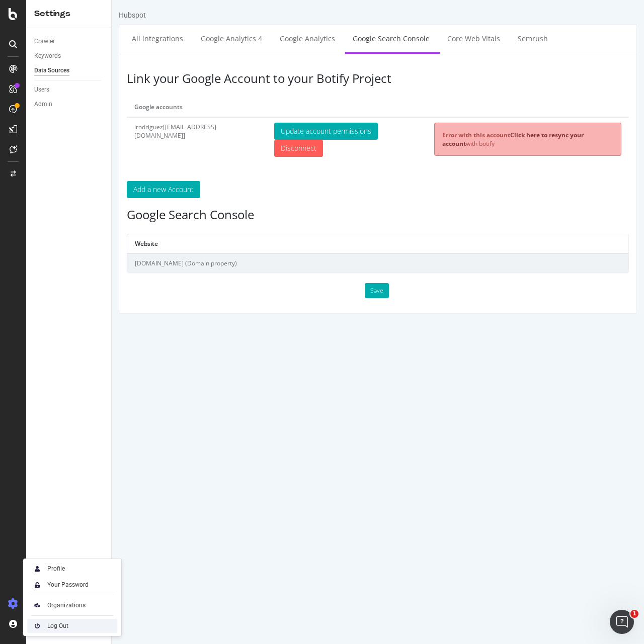 The width and height of the screenshot is (644, 644). What do you see at coordinates (37, 627) in the screenshot?
I see `img: prfnF3csMXgAAAABJRU5ErkJggg==` at bounding box center [37, 627].